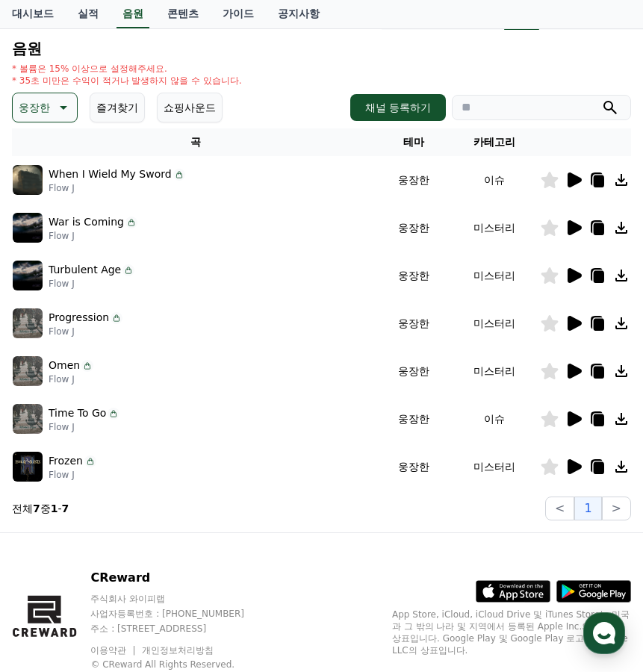  Describe the element at coordinates (85, 270) in the screenshot. I see `p: Turbulent Age` at that location.